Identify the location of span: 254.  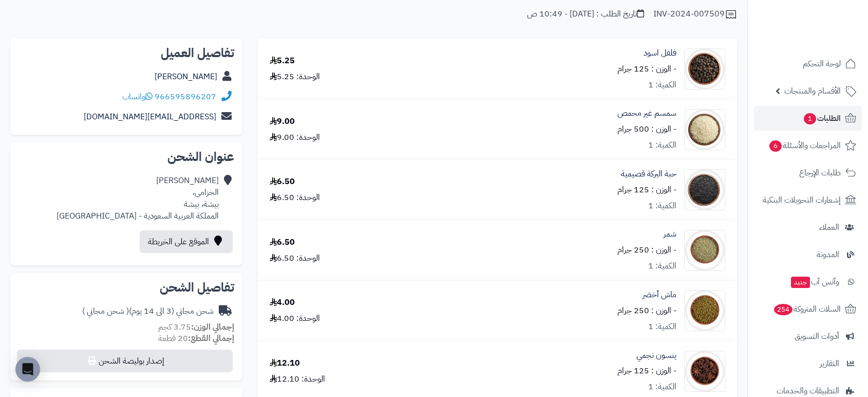
(784, 310).